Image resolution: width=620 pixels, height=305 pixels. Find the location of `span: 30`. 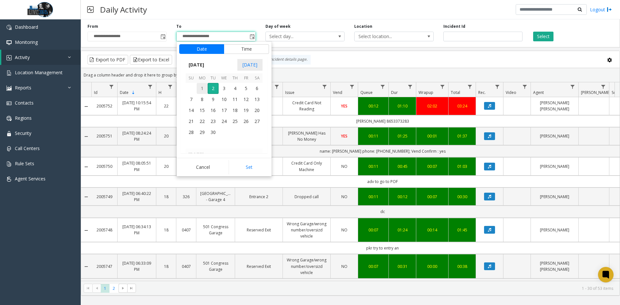

span: 30 is located at coordinates (213, 132).